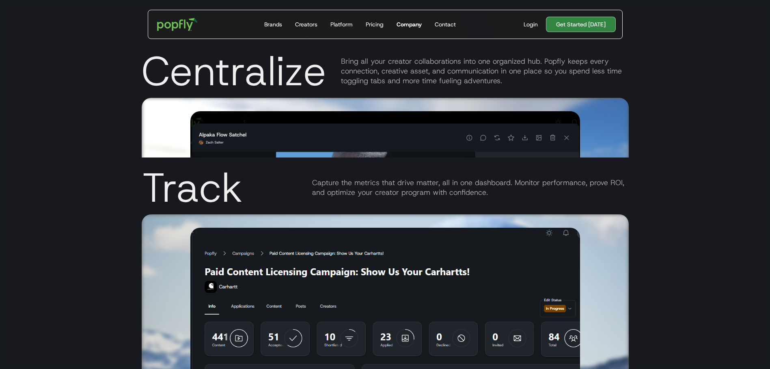  What do you see at coordinates (446, 24) in the screenshot?
I see `a: Contact` at bounding box center [446, 24].